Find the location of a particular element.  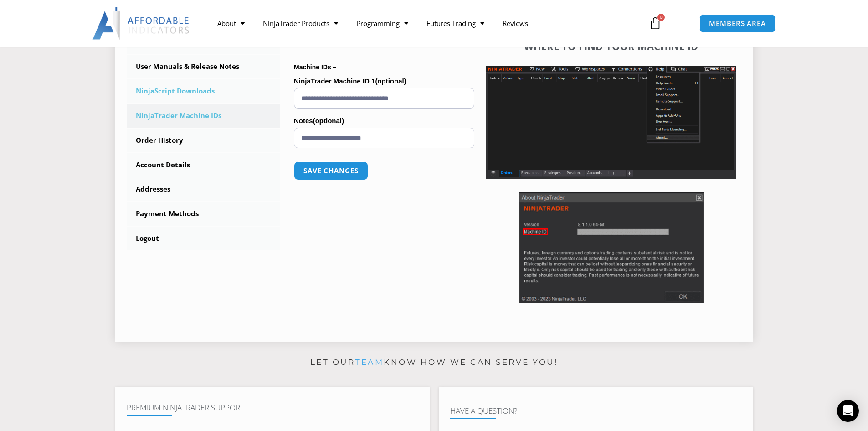

span: MEMBERS AREA is located at coordinates (737, 23).